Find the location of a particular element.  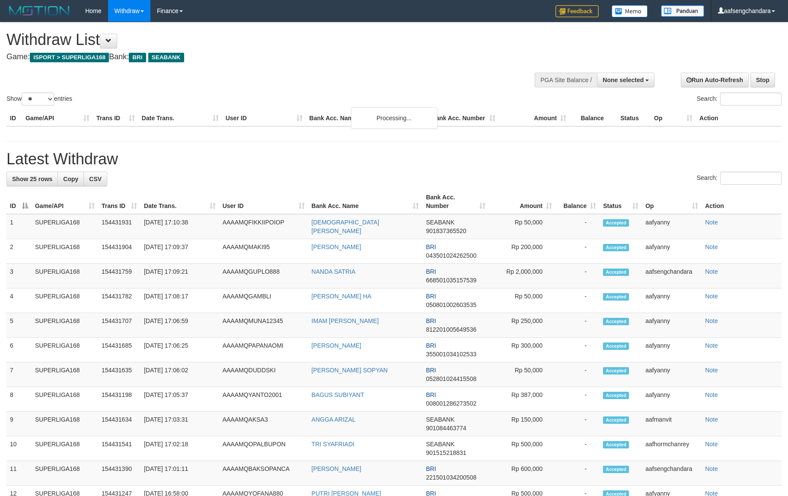

img: Feedback.jpg is located at coordinates (577, 11).